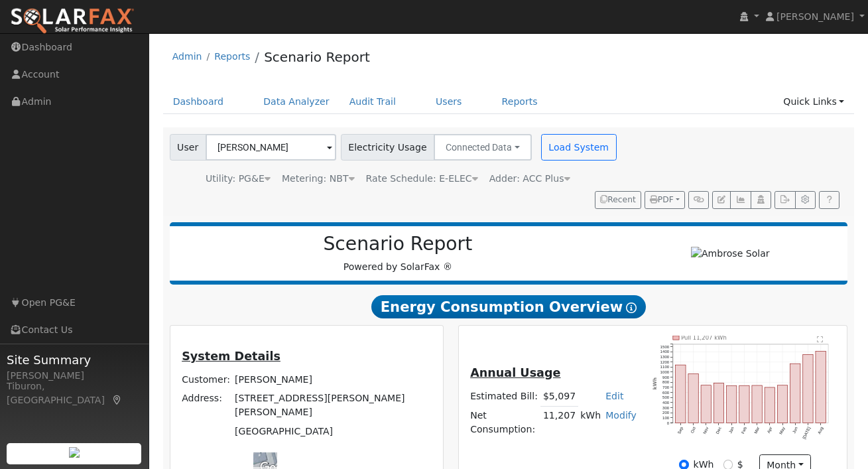 The height and width of the screenshot is (469, 868). What do you see at coordinates (665, 345) in the screenshot?
I see `text: 1500` at bounding box center [665, 345].